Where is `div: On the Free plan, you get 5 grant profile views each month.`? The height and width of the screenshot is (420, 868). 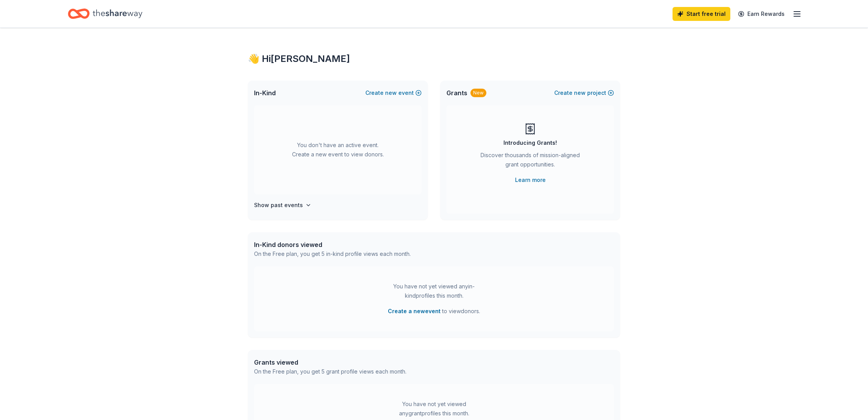 div: On the Free plan, you get 5 grant profile views each month. is located at coordinates (330, 372).